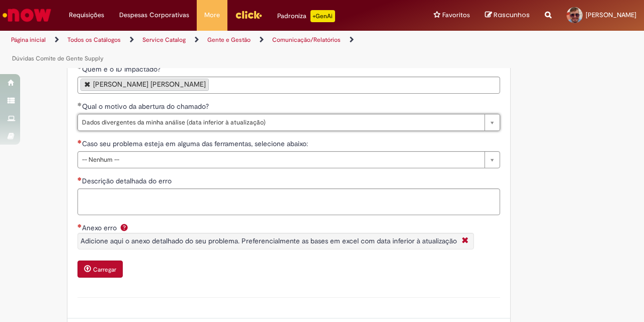  Describe the element at coordinates (87, 84) in the screenshot. I see `a: Remover Maria Luiza Alves Gouveia de Quem é o ID Impactado?` at that location.